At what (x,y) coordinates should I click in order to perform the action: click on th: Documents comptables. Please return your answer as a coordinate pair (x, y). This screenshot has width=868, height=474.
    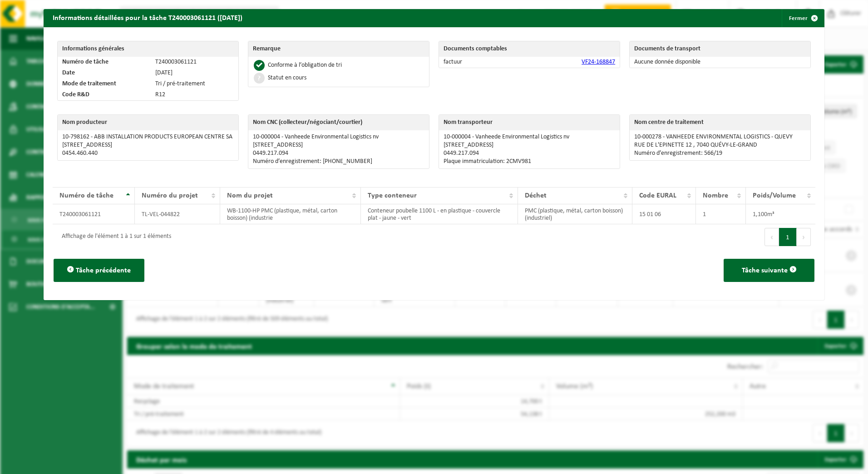
    Looking at the image, I should click on (529, 49).